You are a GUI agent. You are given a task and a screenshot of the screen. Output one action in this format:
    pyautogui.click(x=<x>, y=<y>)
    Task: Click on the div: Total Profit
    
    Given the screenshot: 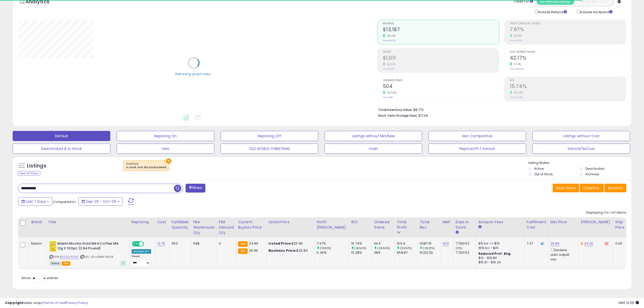 What is the action you would take?
    pyautogui.click(x=406, y=225)
    